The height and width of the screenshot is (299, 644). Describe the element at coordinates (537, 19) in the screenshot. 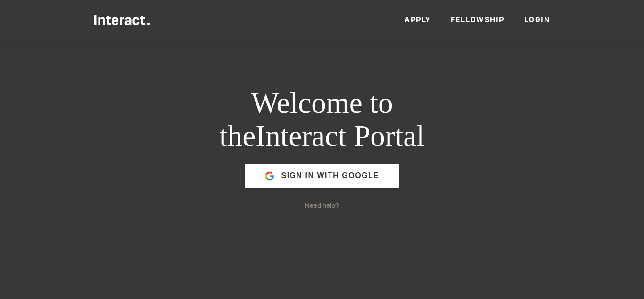

I see `a: Login` at that location.